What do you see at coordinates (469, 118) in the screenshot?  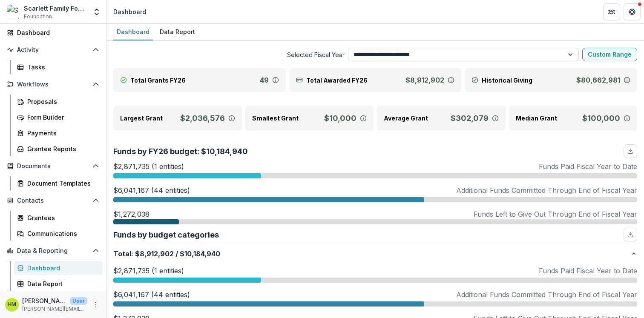 I see `p: $302,079` at bounding box center [469, 118].